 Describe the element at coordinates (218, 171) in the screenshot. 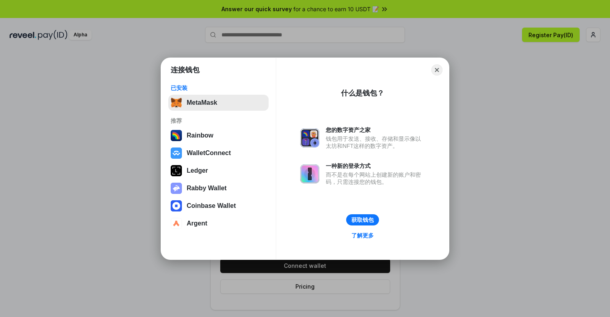

I see `button: Ledger` at that location.